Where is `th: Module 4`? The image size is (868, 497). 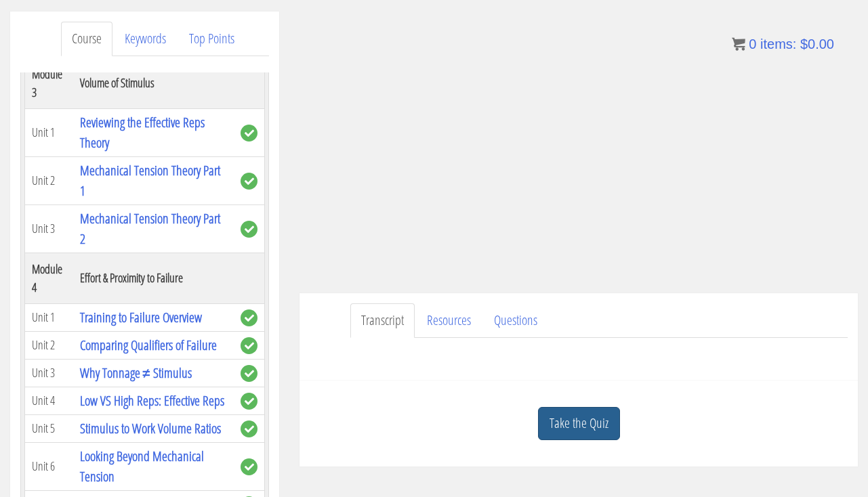
th: Module 4 is located at coordinates (49, 278).